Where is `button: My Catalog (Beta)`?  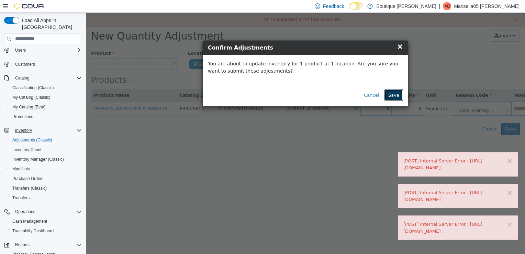 button: My Catalog (Beta) is located at coordinates (46, 107).